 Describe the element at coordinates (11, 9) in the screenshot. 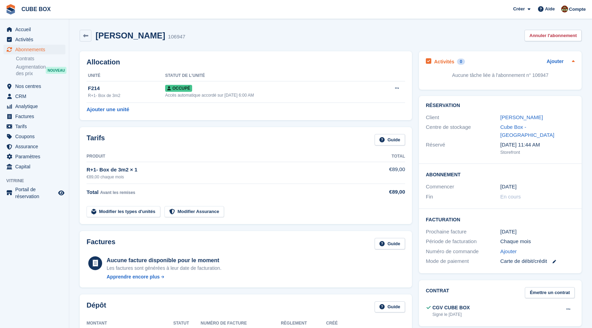

I see `img: stora-icon-8386f47178a22dfd0bd8f6a31ec36ba5ce8667c1dd55bd0f319d3a0aa187defe.svg` at that location.